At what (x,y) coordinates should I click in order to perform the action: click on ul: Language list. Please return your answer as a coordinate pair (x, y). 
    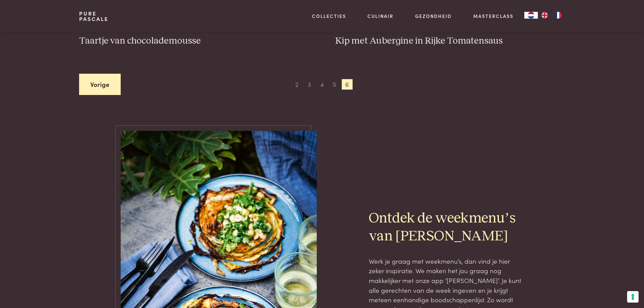
    Looking at the image, I should click on (551, 15).